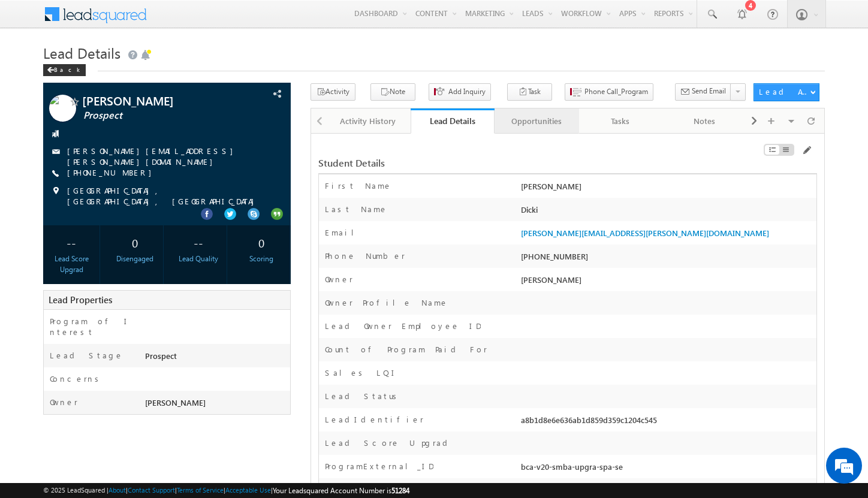 This screenshot has width=868, height=498. What do you see at coordinates (356, 209) in the screenshot?
I see `label: Last Name` at bounding box center [356, 209].